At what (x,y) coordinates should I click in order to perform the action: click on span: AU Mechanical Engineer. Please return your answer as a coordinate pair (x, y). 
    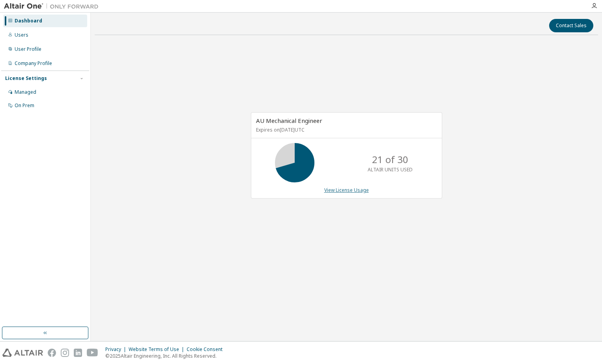
    Looking at the image, I should click on (289, 121).